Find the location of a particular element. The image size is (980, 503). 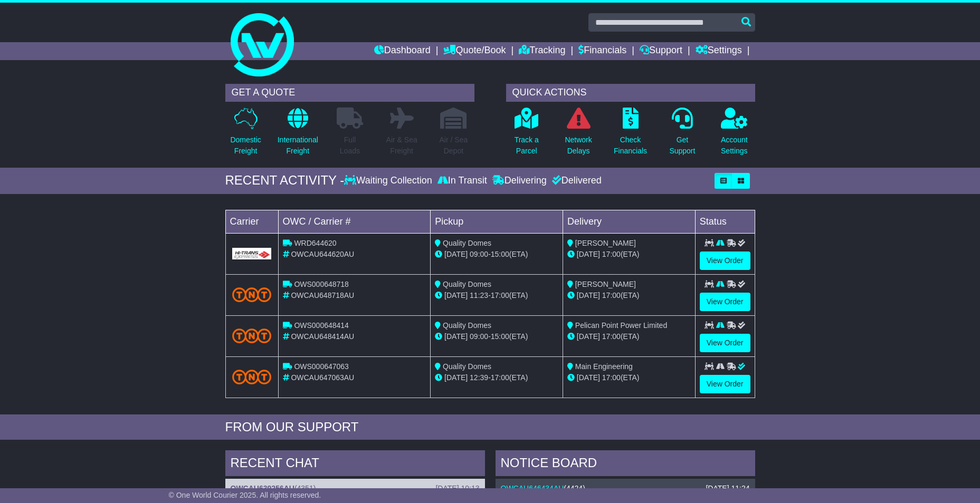

span: 12:39 is located at coordinates (479, 377).